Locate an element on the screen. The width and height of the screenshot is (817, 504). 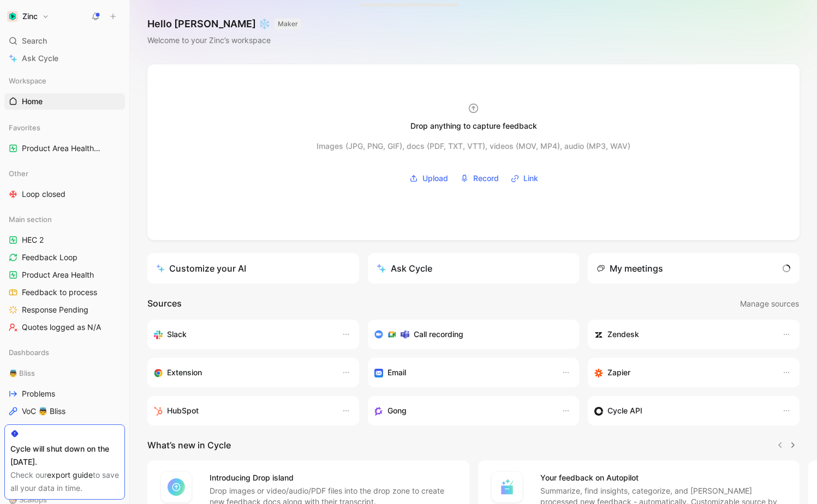
h2: Sources is located at coordinates (164, 304).